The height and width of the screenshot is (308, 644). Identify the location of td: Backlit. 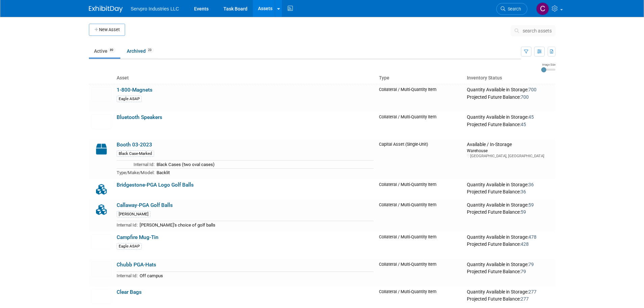
(264, 172).